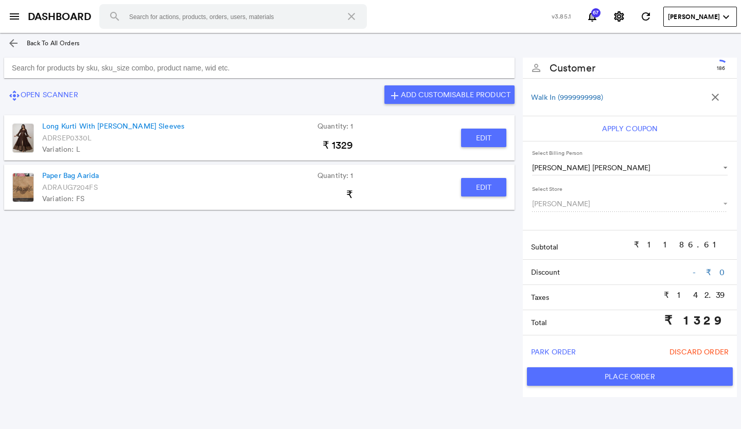 This screenshot has height=429, width=741. I want to click on a: Paper Bag Aarida, so click(71, 176).